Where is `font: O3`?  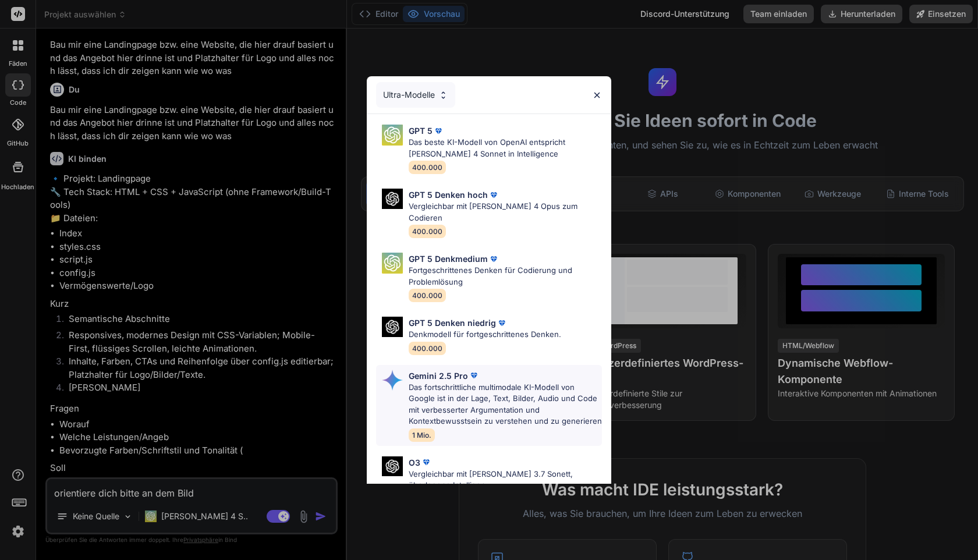 font: O3 is located at coordinates (414, 462).